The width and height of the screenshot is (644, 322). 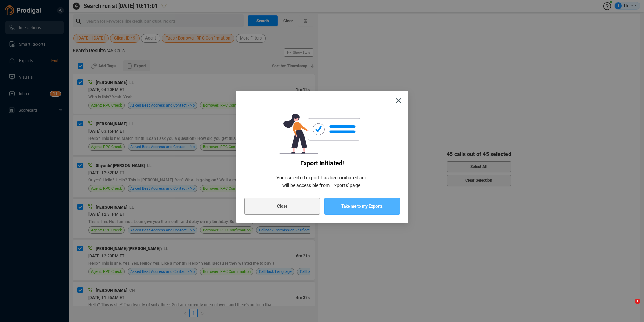 What do you see at coordinates (362, 206) in the screenshot?
I see `button: Take me to my Exports` at bounding box center [362, 206].